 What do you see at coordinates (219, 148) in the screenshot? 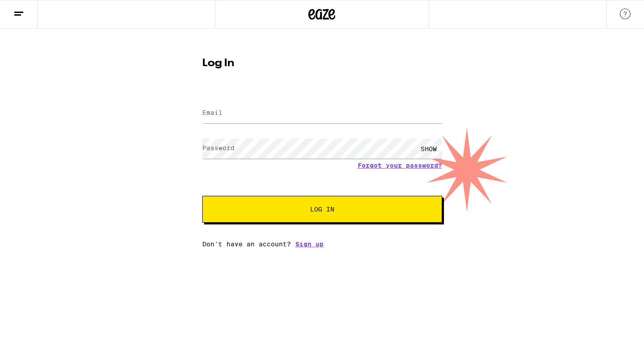
I see `label: Password` at bounding box center [219, 148].